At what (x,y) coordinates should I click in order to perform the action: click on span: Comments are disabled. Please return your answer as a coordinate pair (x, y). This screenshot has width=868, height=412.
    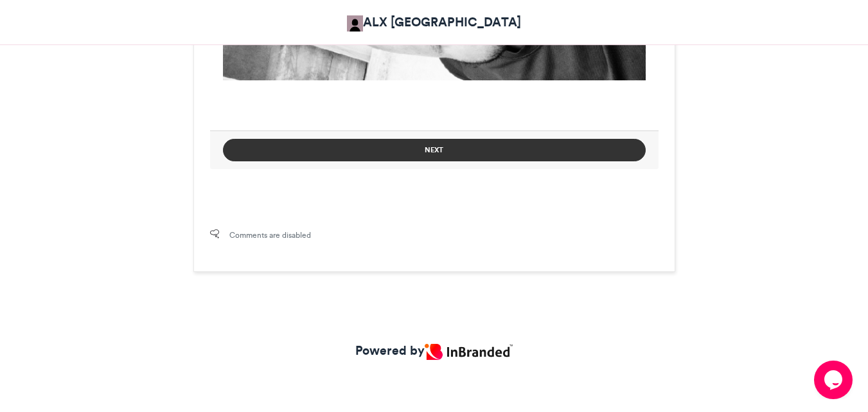
    Looking at the image, I should click on (270, 235).